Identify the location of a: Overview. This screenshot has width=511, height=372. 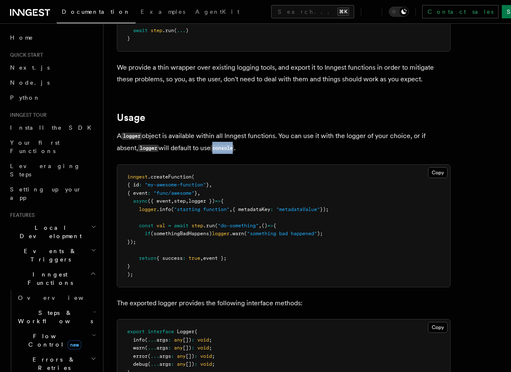
(56, 298).